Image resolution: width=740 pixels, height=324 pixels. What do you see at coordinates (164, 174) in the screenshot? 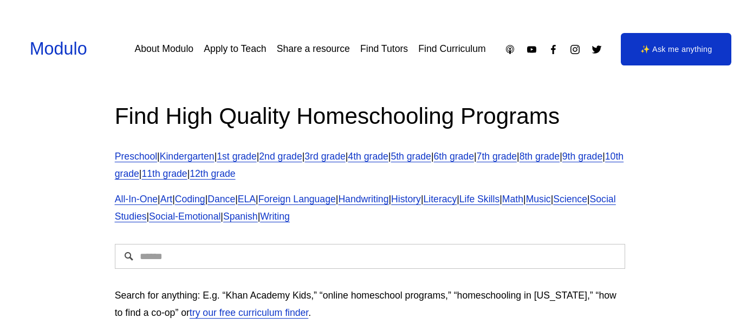
I see `a: 11th grade` at bounding box center [164, 174].